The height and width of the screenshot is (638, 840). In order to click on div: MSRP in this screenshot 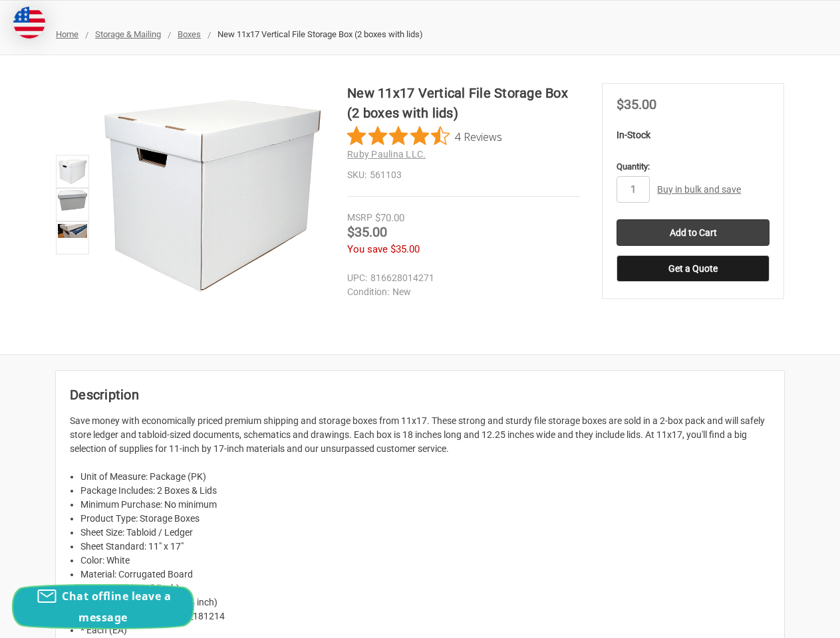, I will do `click(359, 217)`.